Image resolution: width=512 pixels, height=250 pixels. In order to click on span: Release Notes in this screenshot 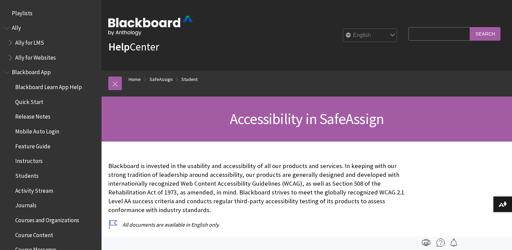, I will do `click(33, 116)`.